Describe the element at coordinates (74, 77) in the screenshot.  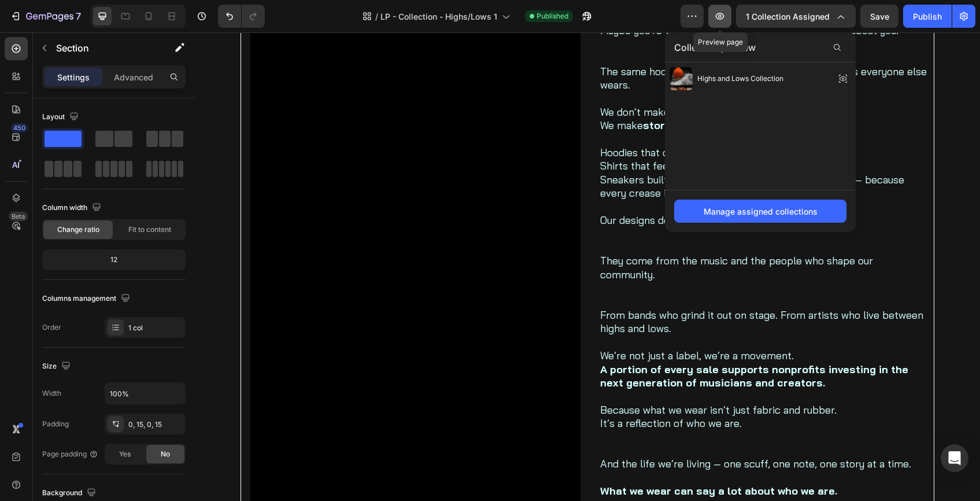
I see `p: Settings` at that location.